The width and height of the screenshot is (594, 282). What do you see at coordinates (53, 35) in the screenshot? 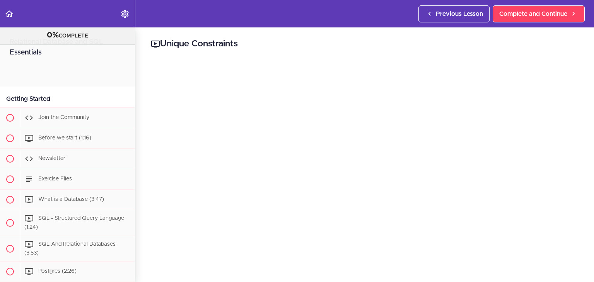
I see `span: 0%` at bounding box center [53, 35].